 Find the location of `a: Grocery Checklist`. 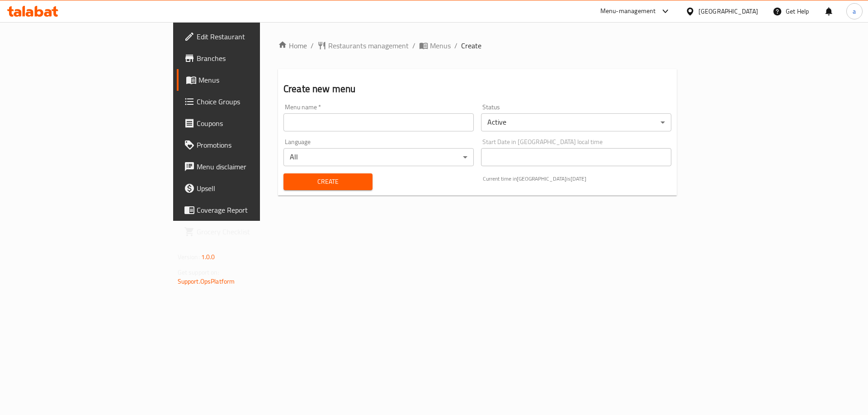

a: Grocery Checklist is located at coordinates (247, 232).